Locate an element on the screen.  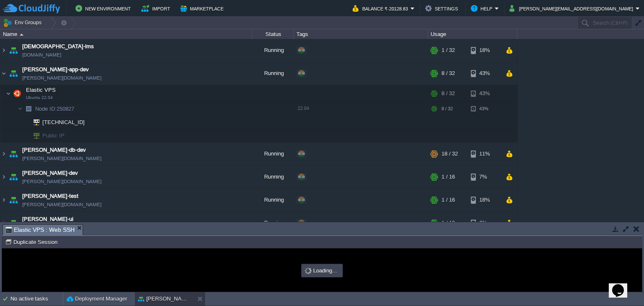
div: Name is located at coordinates (126, 34).